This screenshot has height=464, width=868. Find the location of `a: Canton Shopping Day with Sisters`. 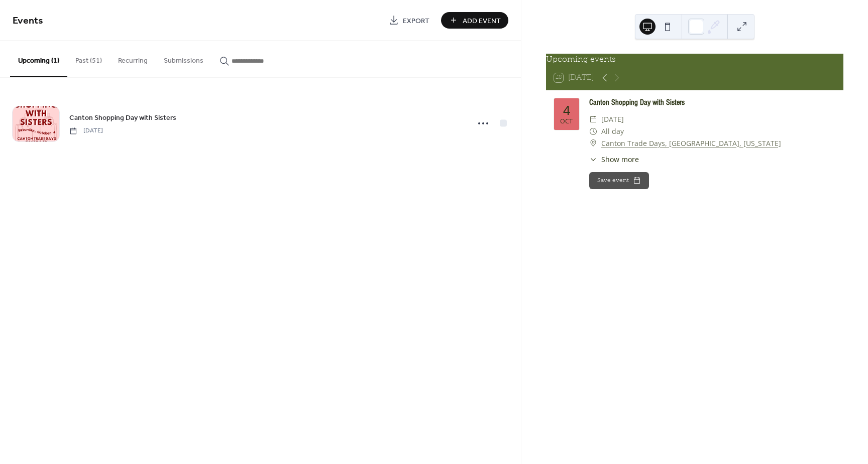

a: Canton Shopping Day with Sisters is located at coordinates (122, 118).